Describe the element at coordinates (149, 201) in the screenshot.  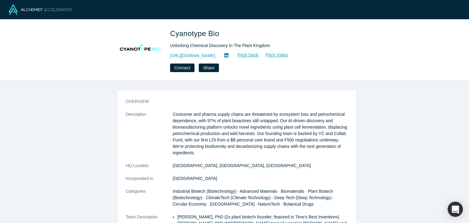
I see `dt: Categories` at that location.